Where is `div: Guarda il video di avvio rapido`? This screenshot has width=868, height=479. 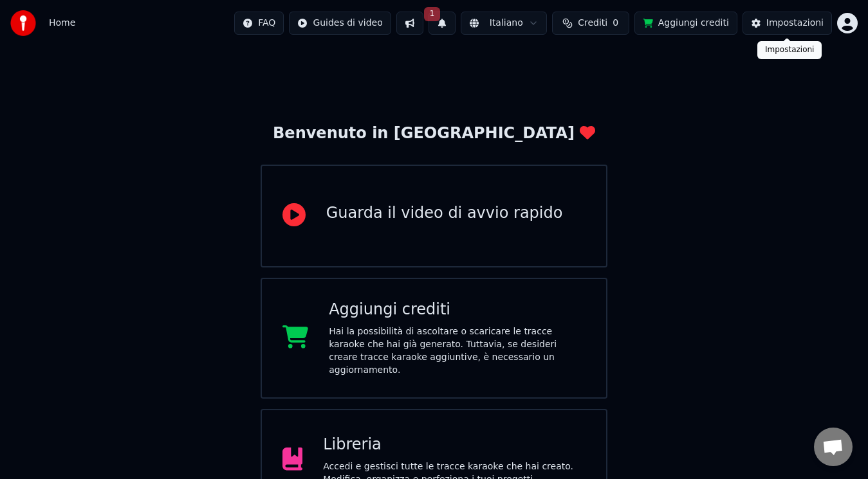 div: Guarda il video di avvio rapido is located at coordinates (445, 213).